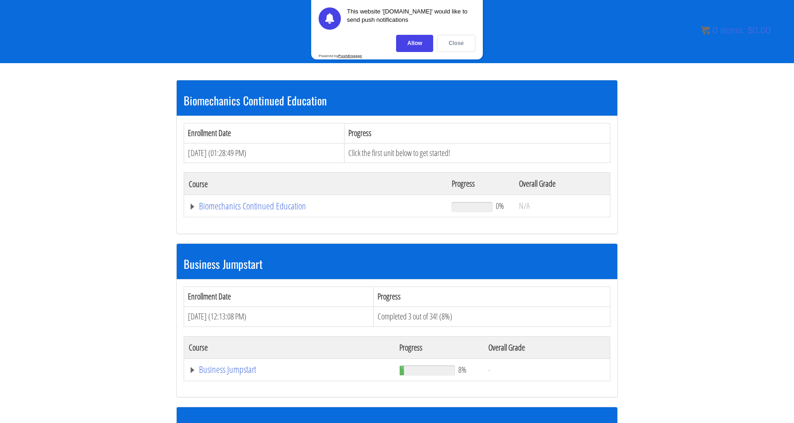  I want to click on h3: Business Jumpstart, so click(397, 263).